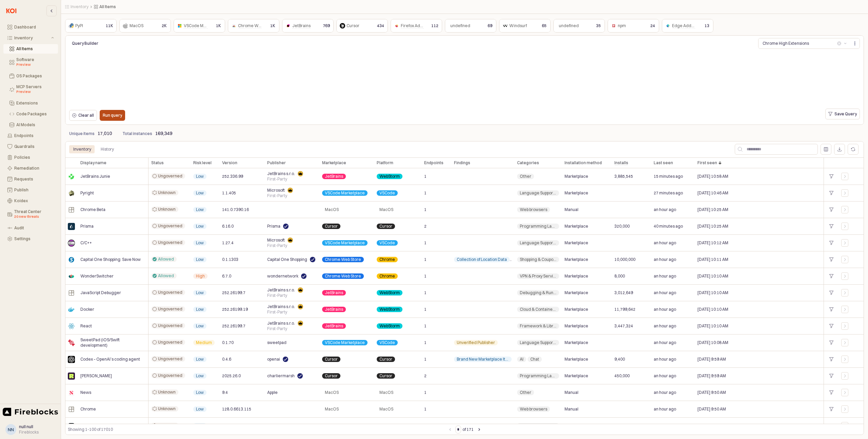  Describe the element at coordinates (33, 190) in the screenshot. I see `div: Publish` at that location.